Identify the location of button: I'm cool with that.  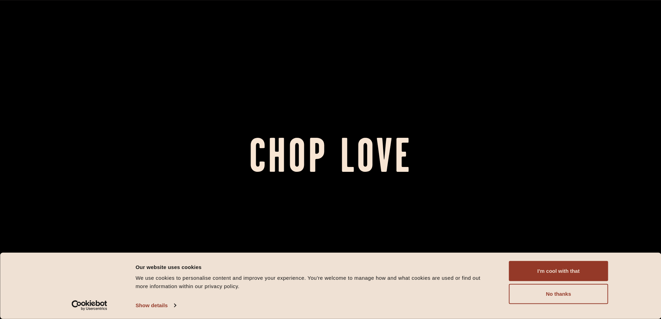
(559, 271).